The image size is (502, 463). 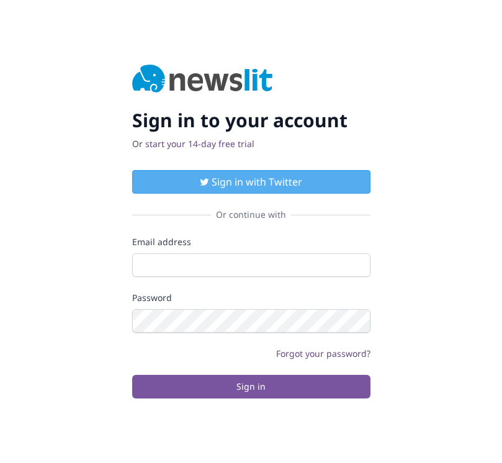 I want to click on a: start your 14-day free trial, so click(x=200, y=143).